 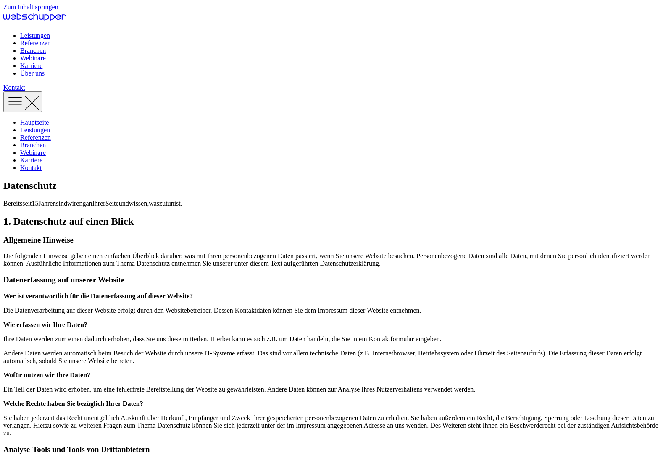 I want to click on span: Seite, so click(x=112, y=203).